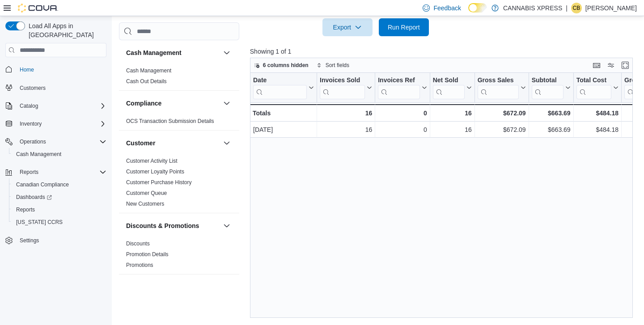 This screenshot has width=644, height=325. What do you see at coordinates (179, 256) in the screenshot?
I see `div: Discounts & Promotions` at bounding box center [179, 256].